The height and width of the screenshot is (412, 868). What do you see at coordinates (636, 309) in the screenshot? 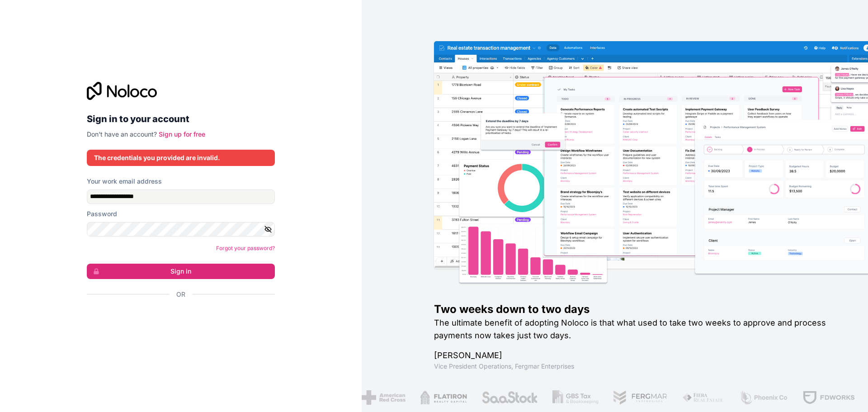
I see `h1: Two weeks down to two days` at bounding box center [636, 309].